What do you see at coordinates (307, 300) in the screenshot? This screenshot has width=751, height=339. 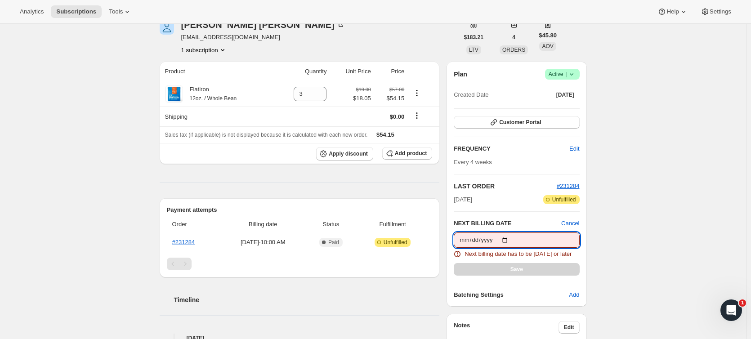 I see `h2: Timeline` at bounding box center [307, 300].